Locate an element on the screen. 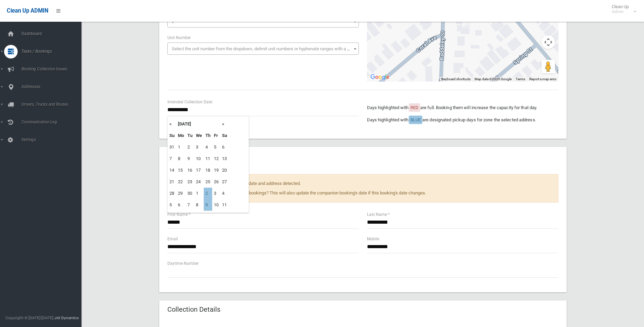 The height and width of the screenshot is (327, 644). th: Tu is located at coordinates (190, 136).